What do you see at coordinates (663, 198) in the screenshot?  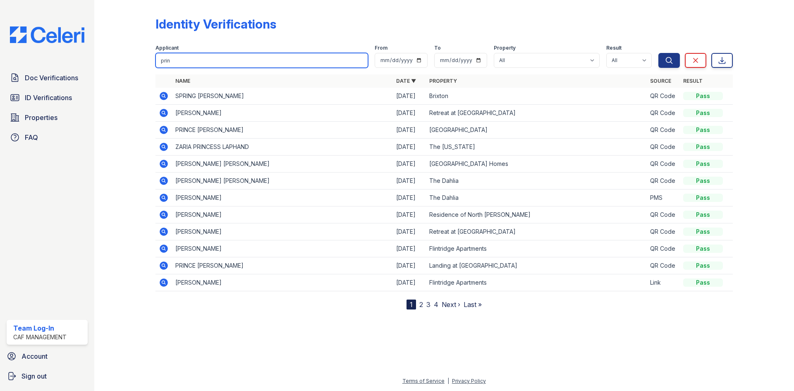 I see `td: PMS` at bounding box center [663, 198].